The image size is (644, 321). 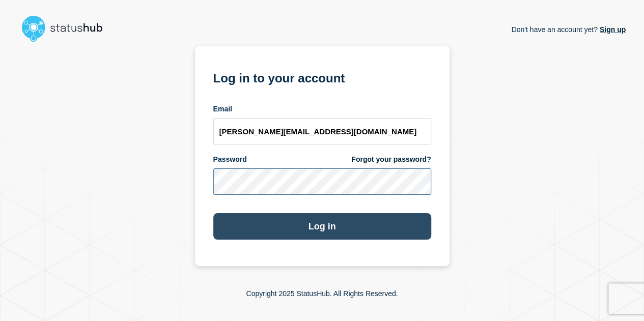 I want to click on a: Forgot your password?, so click(x=391, y=160).